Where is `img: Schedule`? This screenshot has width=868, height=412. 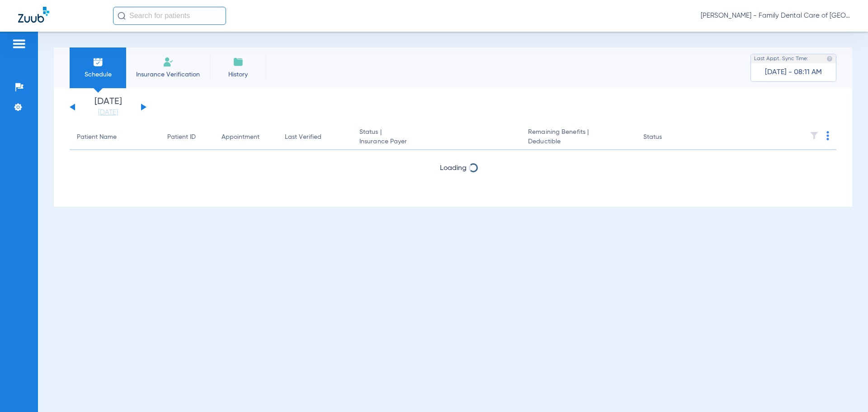
img: Schedule is located at coordinates (98, 62).